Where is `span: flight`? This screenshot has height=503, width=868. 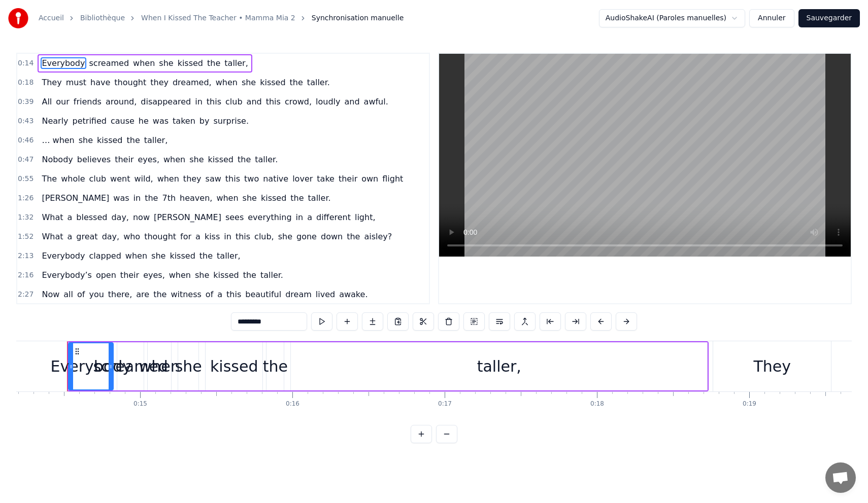 span: flight is located at coordinates (392, 178).